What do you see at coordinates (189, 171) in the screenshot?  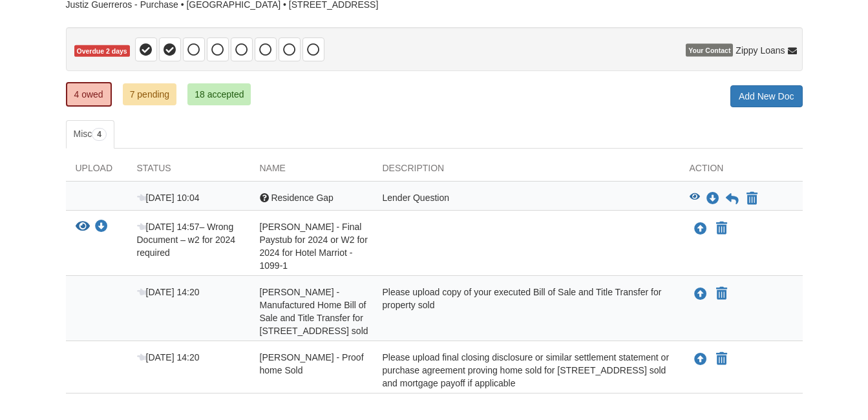 I see `div: Status` at bounding box center [189, 171].